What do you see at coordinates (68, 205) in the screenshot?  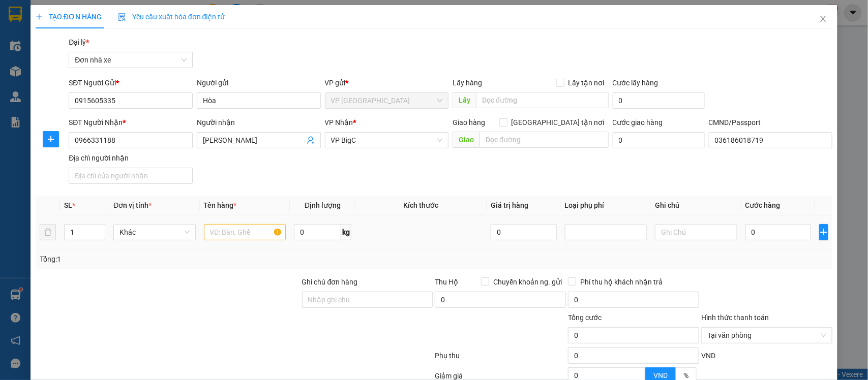 I see `span: SL` at bounding box center [68, 205].